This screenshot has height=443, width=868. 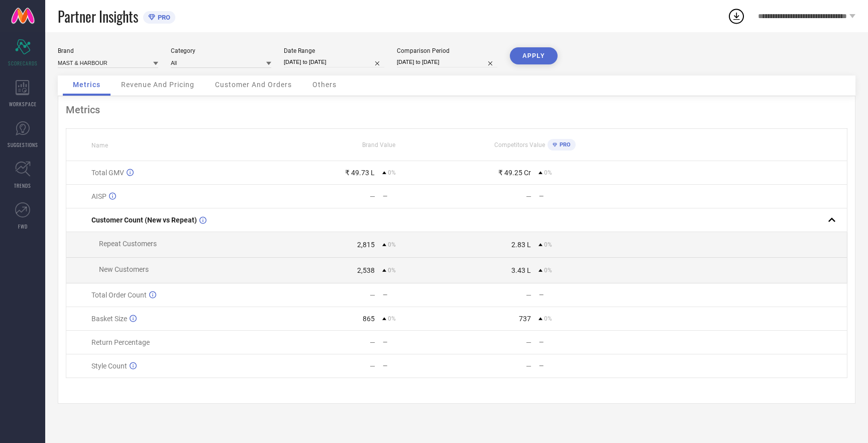 I want to click on span: SCORECARDS, so click(x=22, y=63).